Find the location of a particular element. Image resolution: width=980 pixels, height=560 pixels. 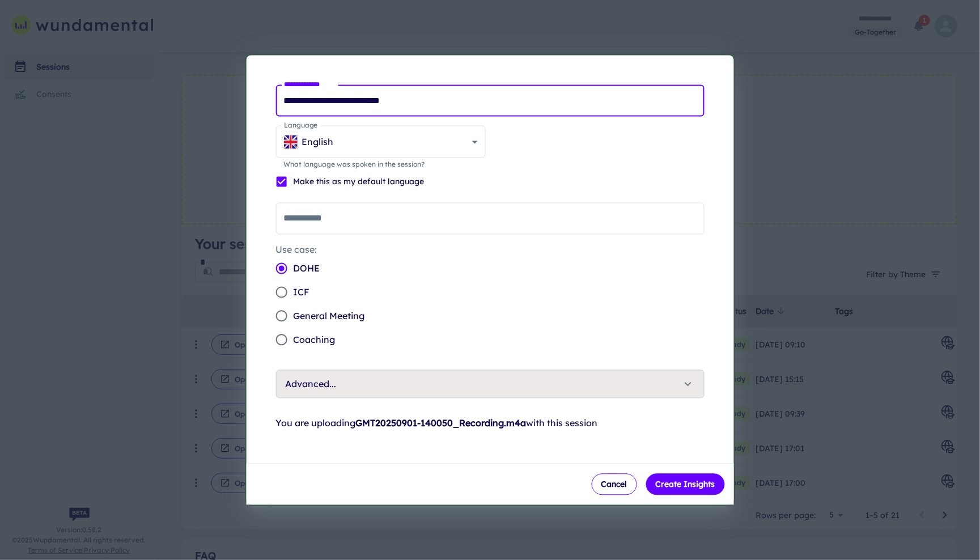

strong: GMT20250901-140050_Recording.m4a is located at coordinates (441, 423).